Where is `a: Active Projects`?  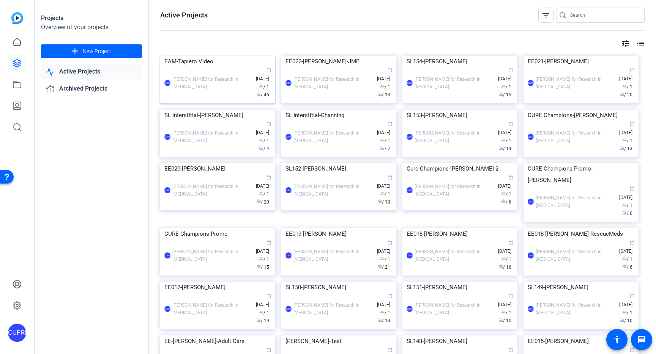
a: Active Projects is located at coordinates (91, 72).